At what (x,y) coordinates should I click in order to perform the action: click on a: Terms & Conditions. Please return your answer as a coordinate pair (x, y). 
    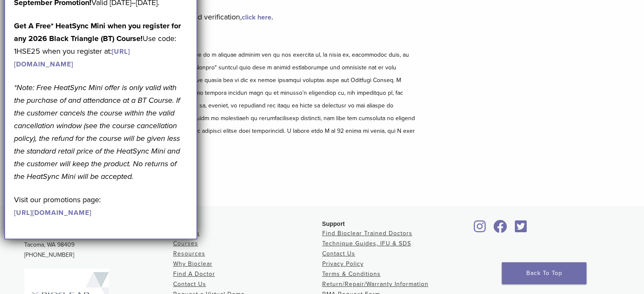
    Looking at the image, I should click on (351, 274).